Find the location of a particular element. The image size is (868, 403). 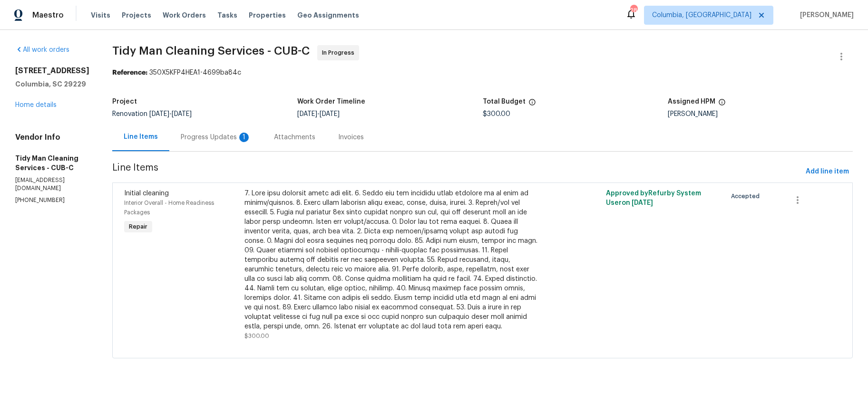

span: Add line item is located at coordinates (827, 171).